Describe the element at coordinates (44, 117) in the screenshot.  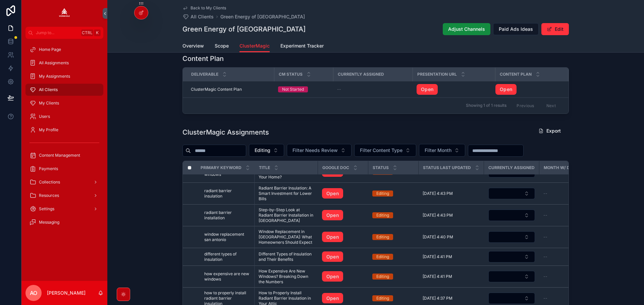
I see `span: Users` at that location.